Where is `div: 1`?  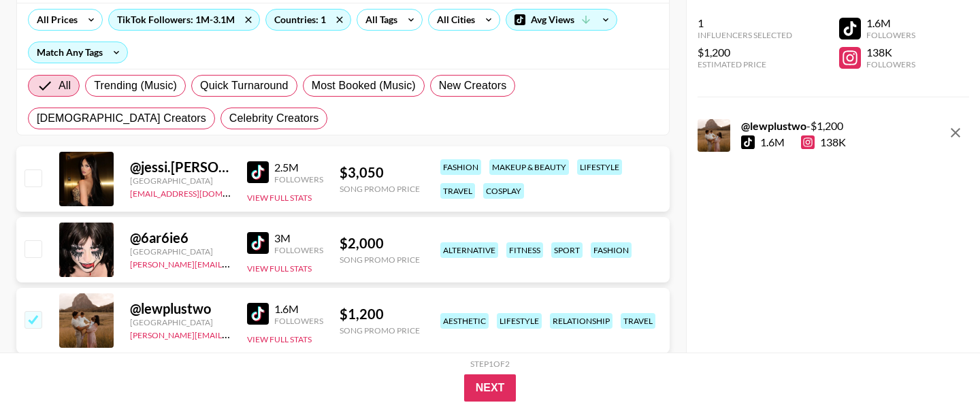 div: 1 is located at coordinates (745, 23).